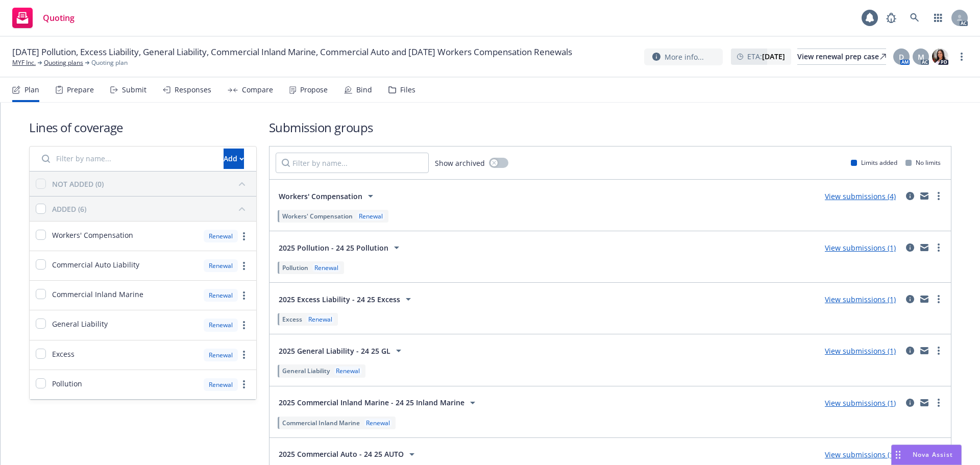 The width and height of the screenshot is (980, 465). Describe the element at coordinates (684, 57) in the screenshot. I see `button: More info...` at that location.